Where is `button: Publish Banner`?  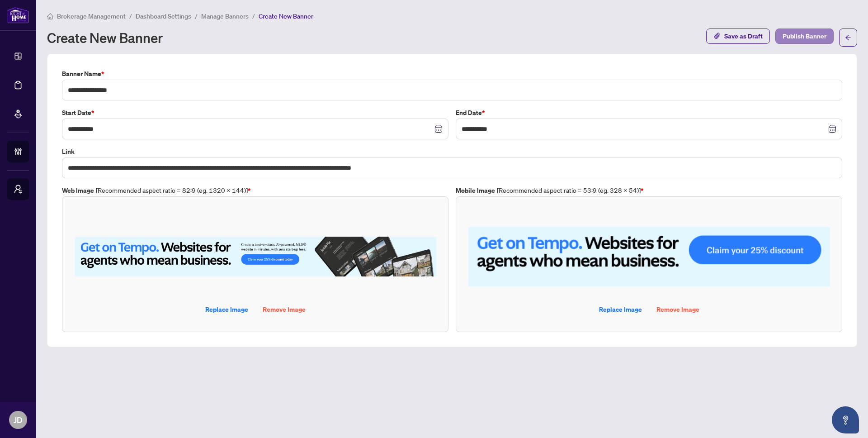
button: Publish Banner is located at coordinates (805, 37).